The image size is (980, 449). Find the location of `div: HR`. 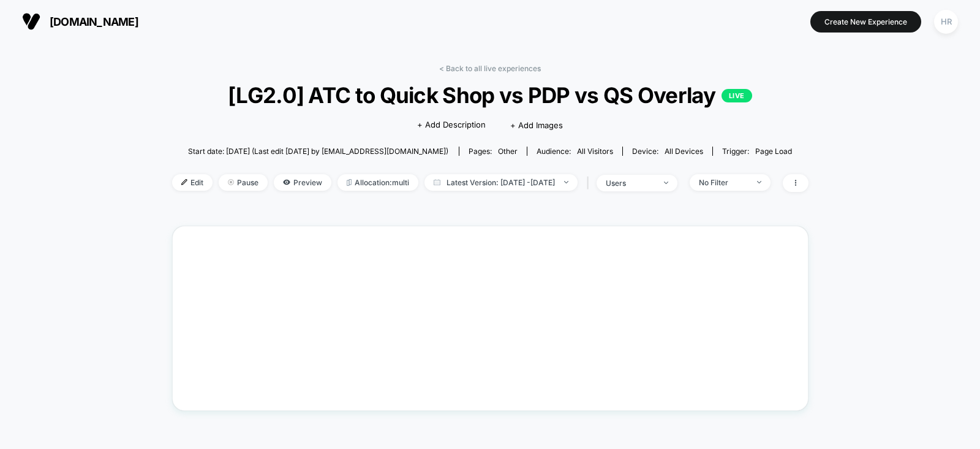

div: HR is located at coordinates (945, 22).